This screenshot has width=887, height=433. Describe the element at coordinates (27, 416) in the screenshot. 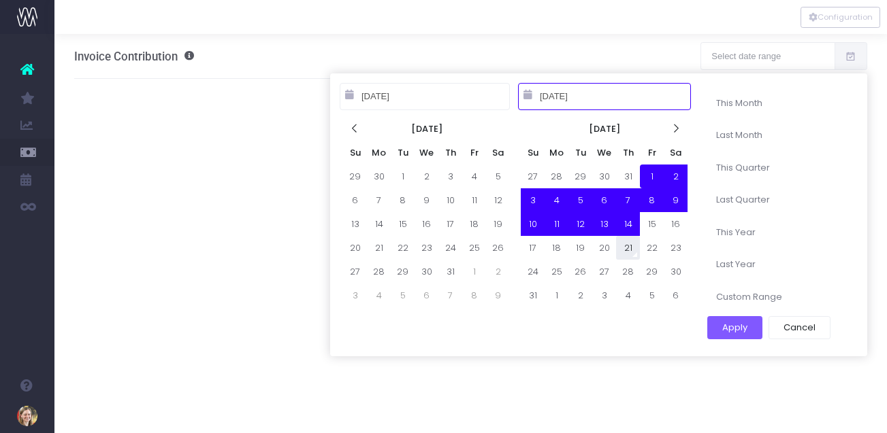

I see `img: images/default_profile_image.png` at that location.